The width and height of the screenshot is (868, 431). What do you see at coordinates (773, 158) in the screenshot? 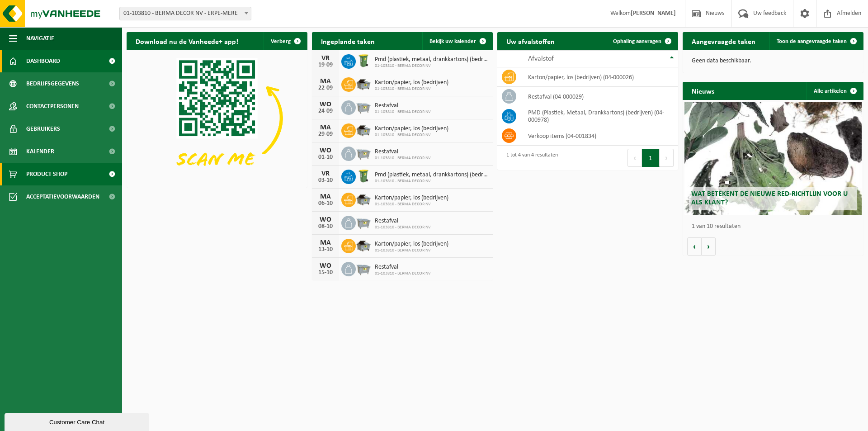
I see `a: Wat betekent de nieuwe RED-richtlijn voor u als klant?` at bounding box center [773, 158].